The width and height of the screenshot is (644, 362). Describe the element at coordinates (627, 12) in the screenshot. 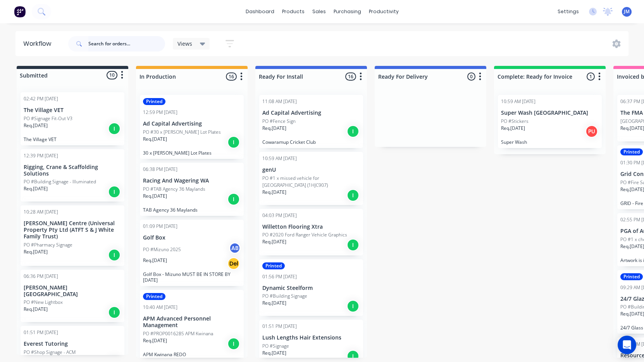

I see `span: JM` at that location.